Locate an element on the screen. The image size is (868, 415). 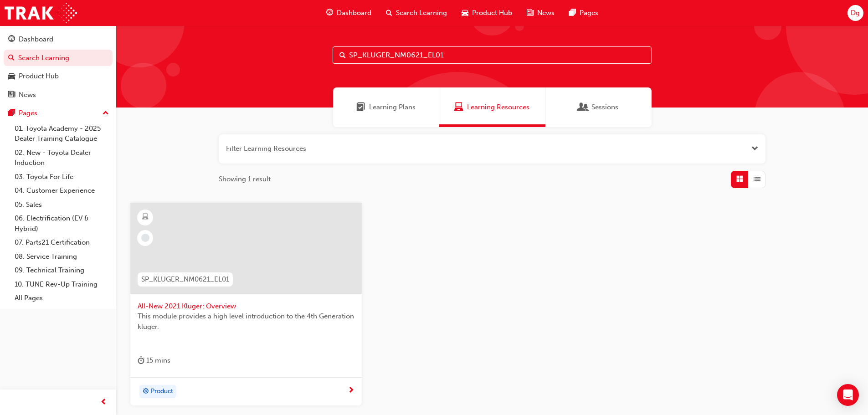
a: Learning PlansLearning Plans is located at coordinates (386, 107).